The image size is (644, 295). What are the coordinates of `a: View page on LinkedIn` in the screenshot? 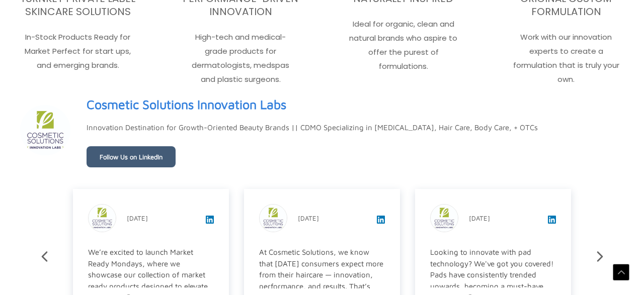 It's located at (186, 105).